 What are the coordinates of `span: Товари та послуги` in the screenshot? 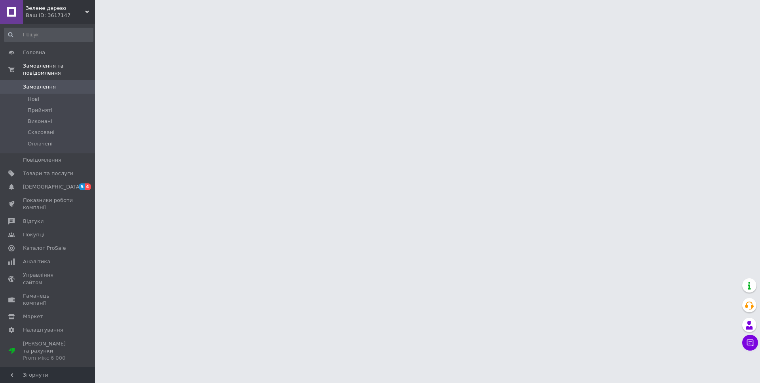 It's located at (48, 174).